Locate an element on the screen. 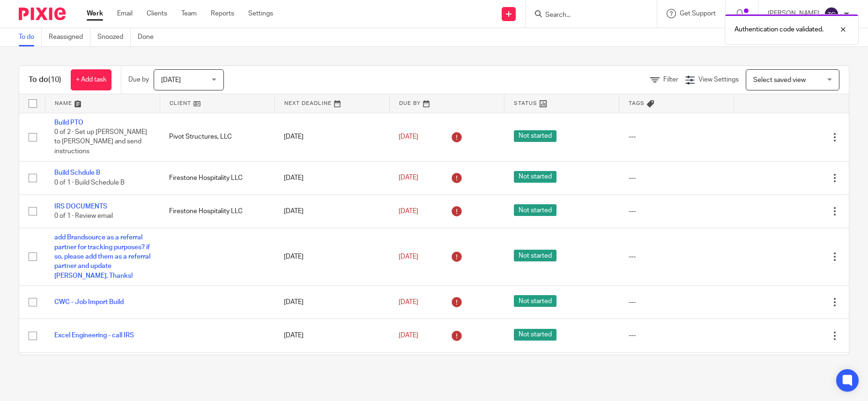 This screenshot has width=868, height=401. a: Build Schdule B is located at coordinates (77, 172).